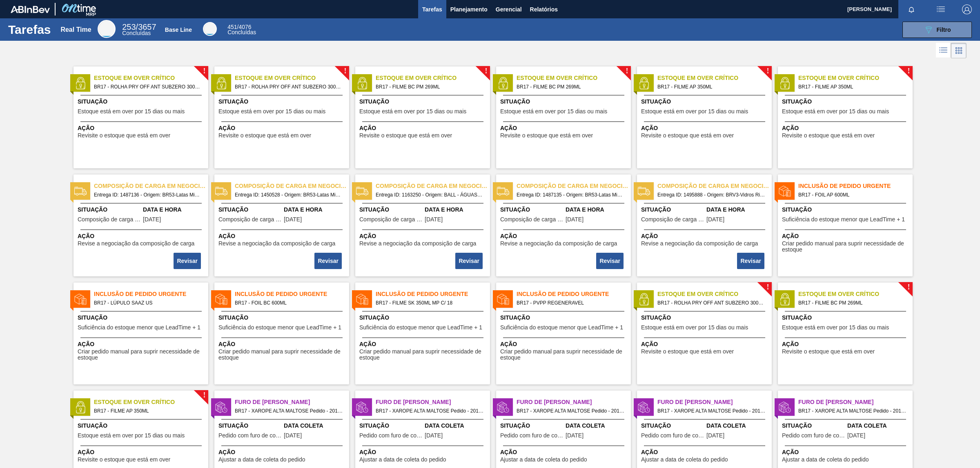  I want to click on span: Gerencial, so click(509, 9).